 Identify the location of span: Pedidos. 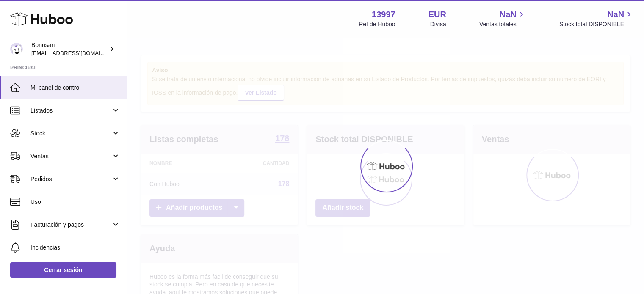
(71, 179).